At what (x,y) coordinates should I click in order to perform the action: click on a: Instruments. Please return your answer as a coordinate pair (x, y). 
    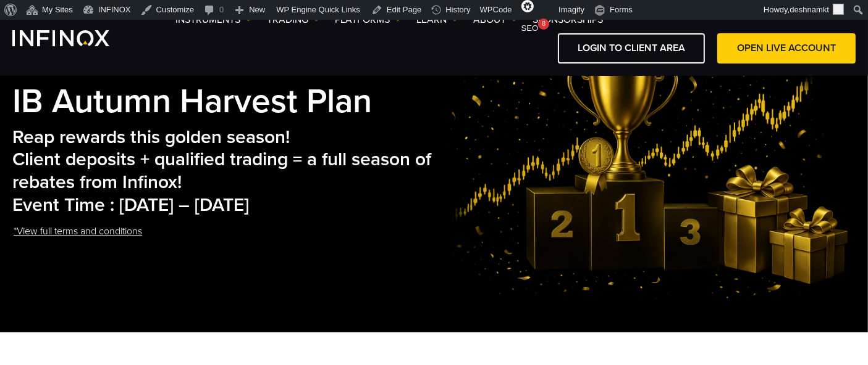
    Looking at the image, I should click on (213, 20).